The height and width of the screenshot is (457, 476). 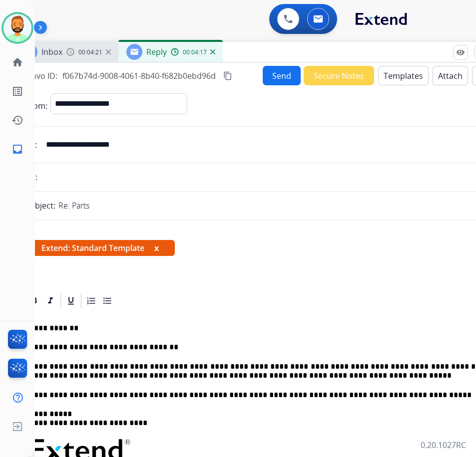 I want to click on p: From:, so click(x=36, y=105).